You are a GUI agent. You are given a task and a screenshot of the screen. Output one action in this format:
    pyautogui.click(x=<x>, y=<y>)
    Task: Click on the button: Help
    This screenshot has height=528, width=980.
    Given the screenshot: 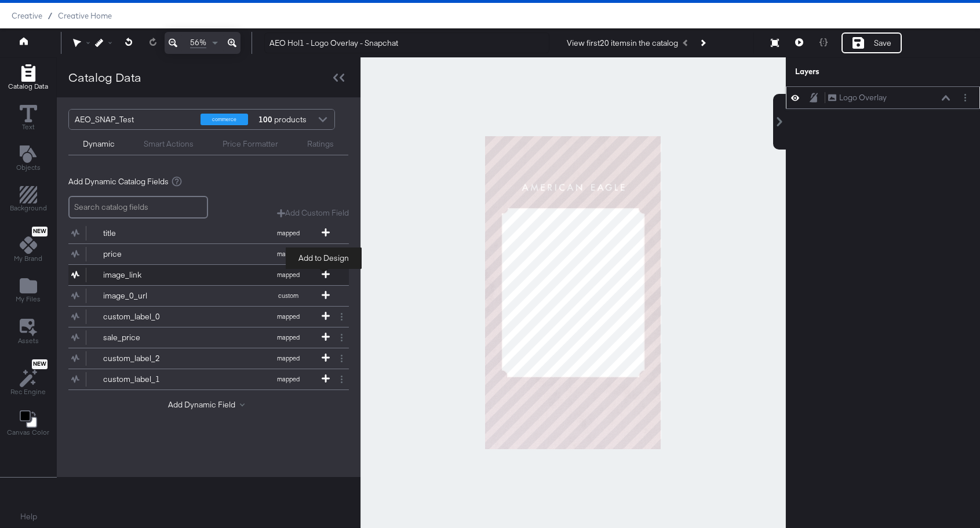 What is the action you would take?
    pyautogui.click(x=29, y=517)
    